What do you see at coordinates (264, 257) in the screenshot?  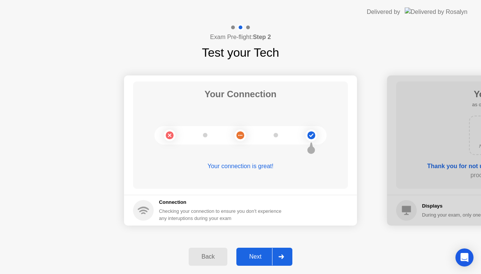 I see `button: Next` at bounding box center [264, 257].